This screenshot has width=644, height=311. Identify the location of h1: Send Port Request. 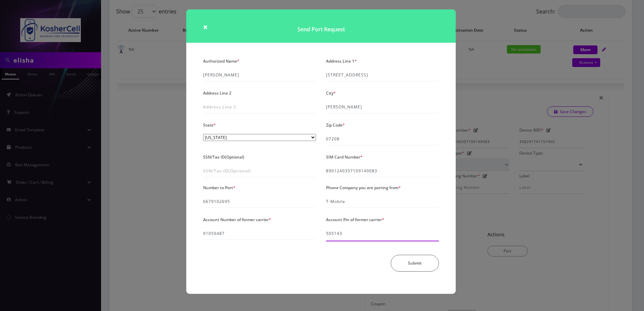
(321, 26).